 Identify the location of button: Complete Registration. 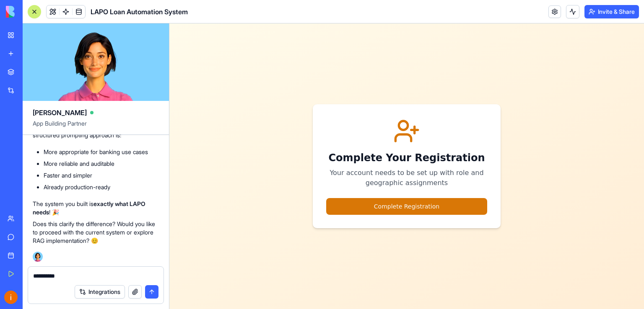
(237, 183).